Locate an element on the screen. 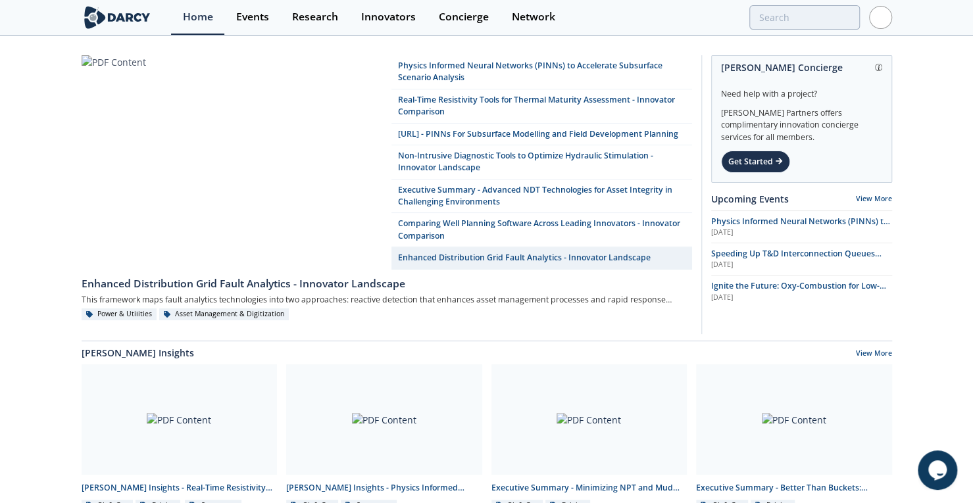  div: Power & Utilities is located at coordinates (119, 315).